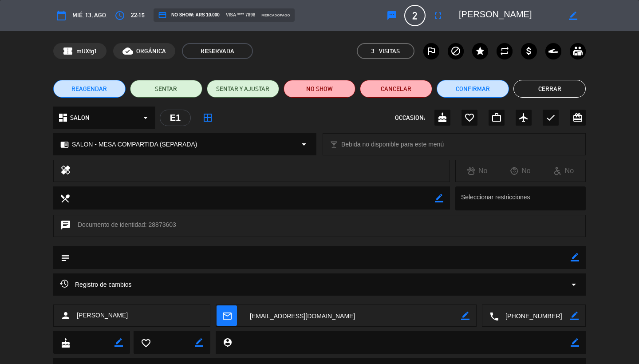 This screenshot has width=639, height=364. What do you see at coordinates (65, 257) in the screenshot?
I see `i: subject` at bounding box center [65, 257].